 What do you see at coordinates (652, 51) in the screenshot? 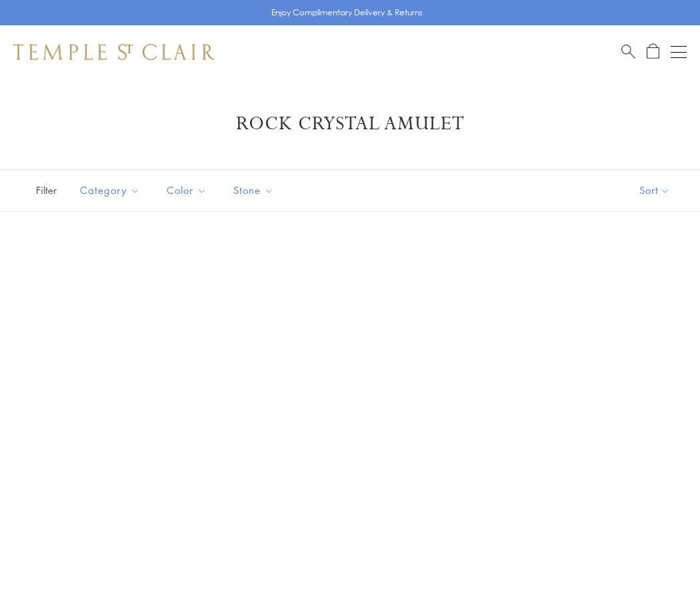
I see `a: Open Shopping Bag` at bounding box center [652, 51].